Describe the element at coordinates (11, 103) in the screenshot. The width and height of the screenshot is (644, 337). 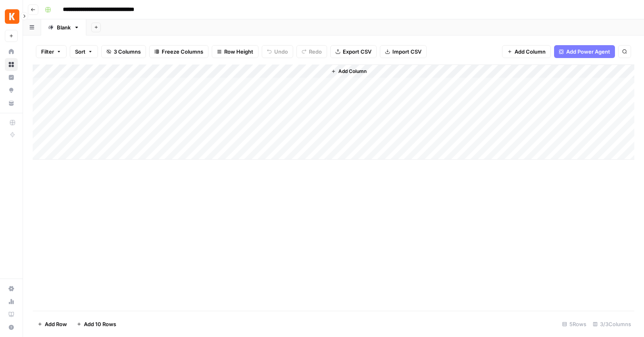
I see `a: Your Data` at that location.